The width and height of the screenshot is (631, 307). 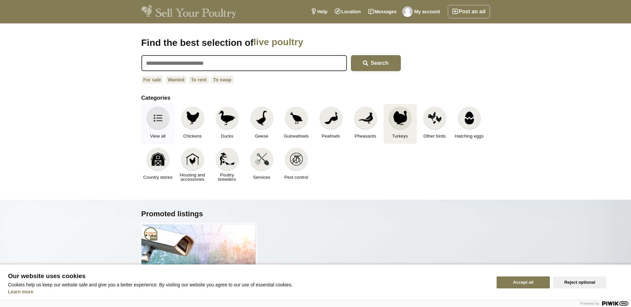 I want to click on span: Guineafowls, so click(x=296, y=136).